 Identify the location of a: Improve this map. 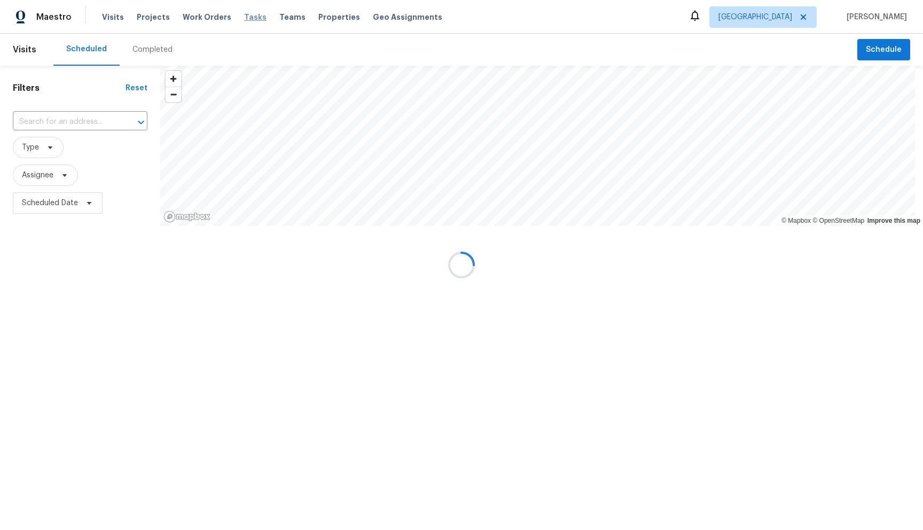
(894, 221).